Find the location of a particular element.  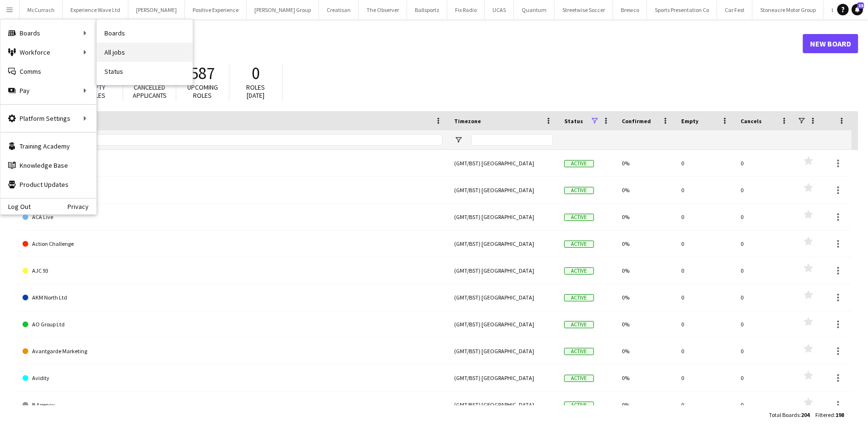

span: 587 is located at coordinates (202, 73).